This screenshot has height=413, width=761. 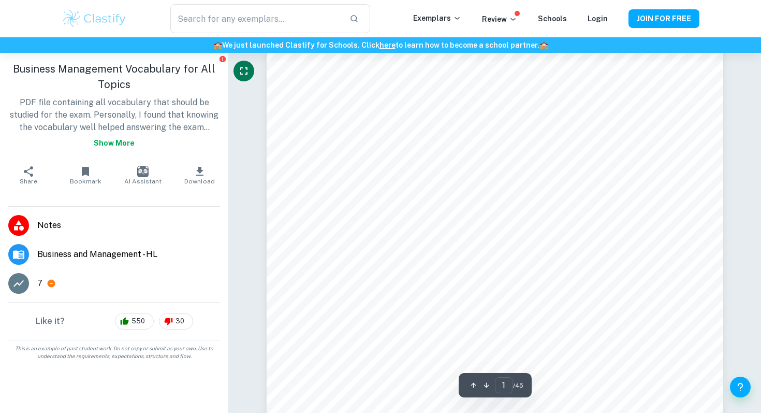 I want to click on a: JOIN FOR FREE, so click(x=664, y=19).